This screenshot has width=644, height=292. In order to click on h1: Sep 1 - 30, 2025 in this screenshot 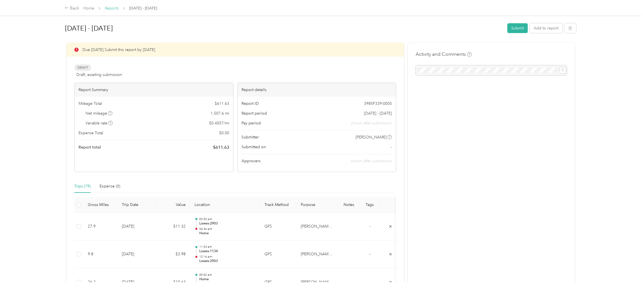, I will do `click(284, 28)`.